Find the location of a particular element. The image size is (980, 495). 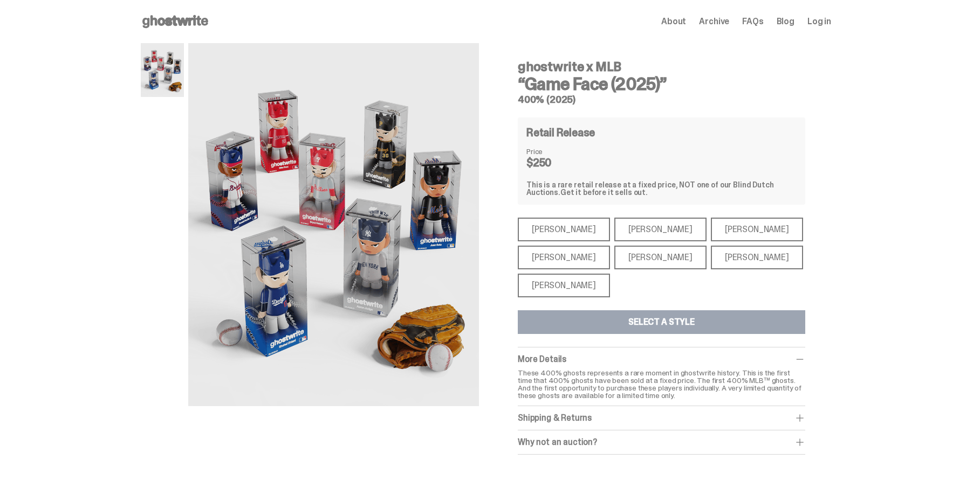

span: Log in is located at coordinates (819, 22).